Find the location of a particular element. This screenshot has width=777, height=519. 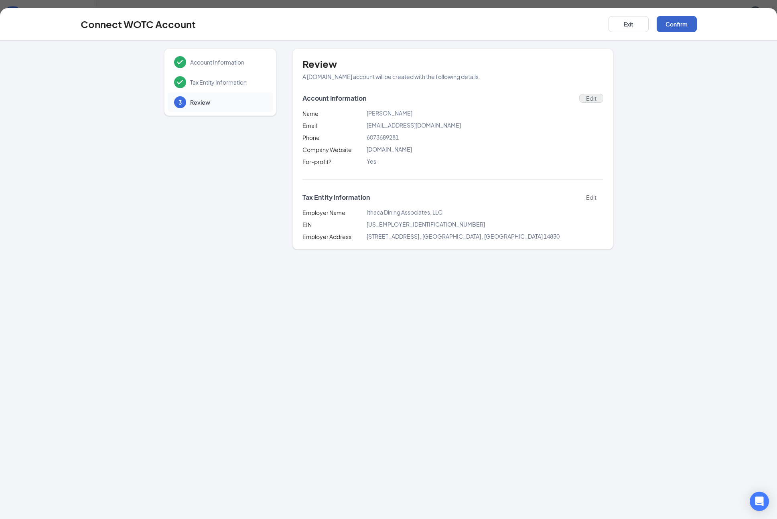

span: For-profit? is located at coordinates (317, 162).